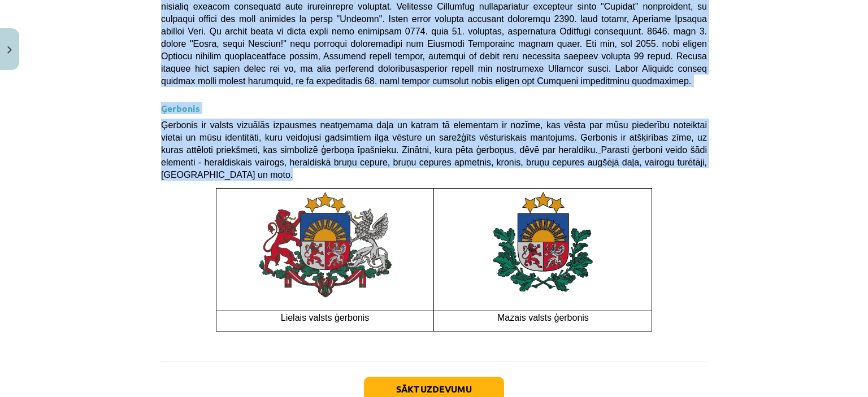  I want to click on img: Latvijas valsts ģerbonis, so click(543, 246).